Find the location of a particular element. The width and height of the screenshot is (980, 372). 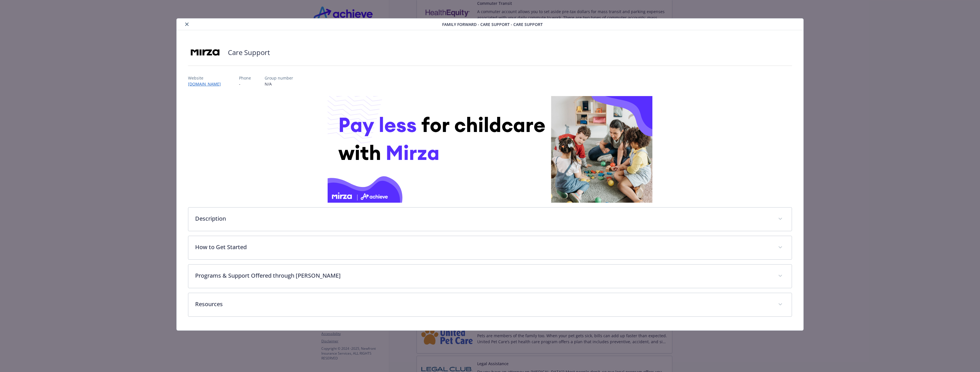

div: details for plan Family Forward - Care Support - Care Support is located at coordinates (490, 175).